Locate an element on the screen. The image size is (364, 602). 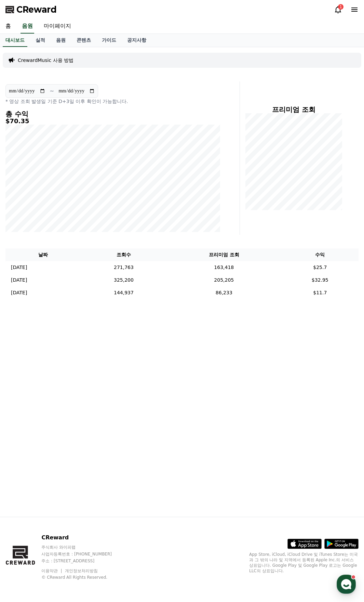
p: © CReward All Rights Reserved. is located at coordinates (83, 577).